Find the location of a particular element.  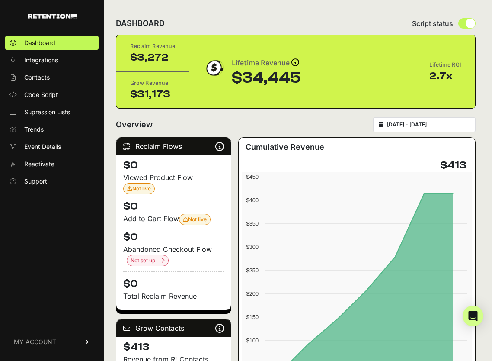

div: $34,445 is located at coordinates (267, 78).